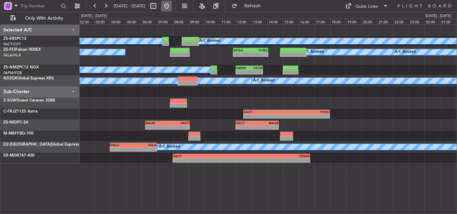 The height and width of the screenshot is (214, 457). Describe the element at coordinates (10, 79) in the screenshot. I see `span: N53GX` at that location.